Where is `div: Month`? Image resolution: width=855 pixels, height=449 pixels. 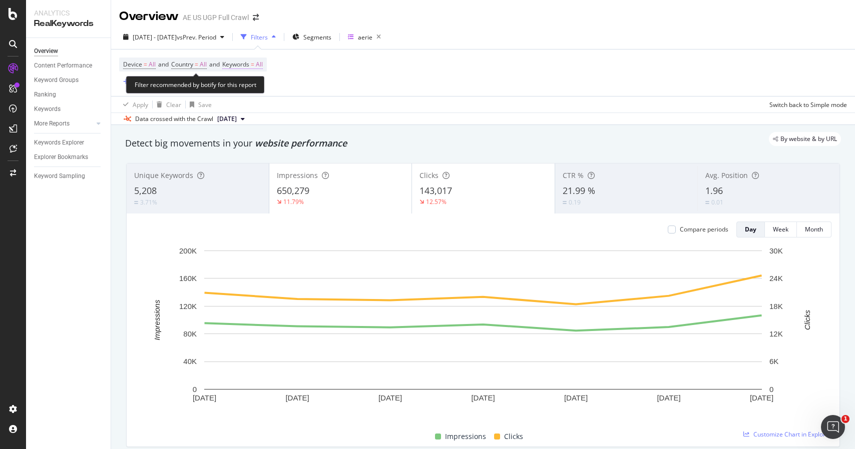
div: Month is located at coordinates (814, 229).